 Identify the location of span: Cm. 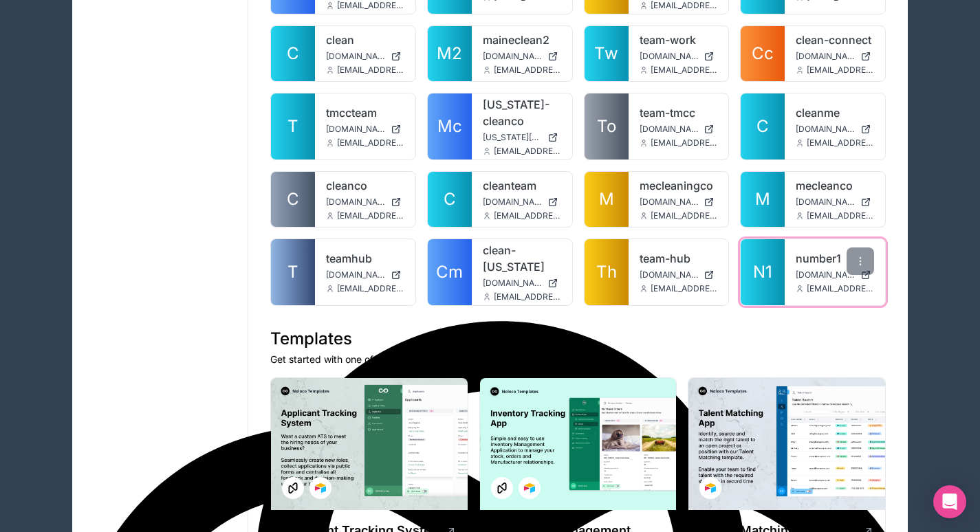
(449, 272).